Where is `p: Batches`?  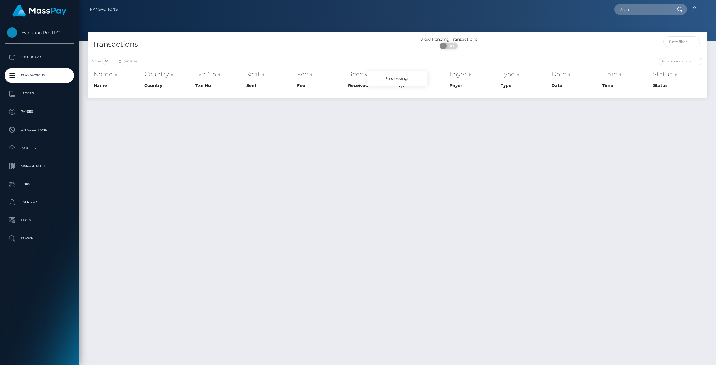
p: Batches is located at coordinates (39, 148).